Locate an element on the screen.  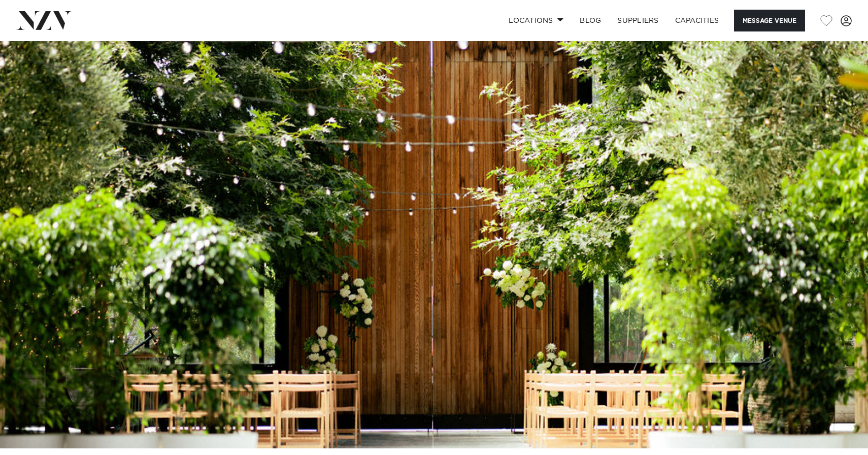
img: nzv-logo.png is located at coordinates (44, 20).